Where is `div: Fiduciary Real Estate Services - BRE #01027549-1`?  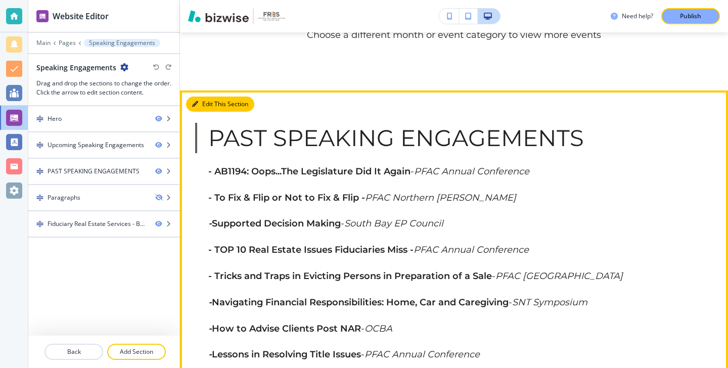
div: Fiduciary Real Estate Services - BRE #01027549-1 is located at coordinates (97, 224).